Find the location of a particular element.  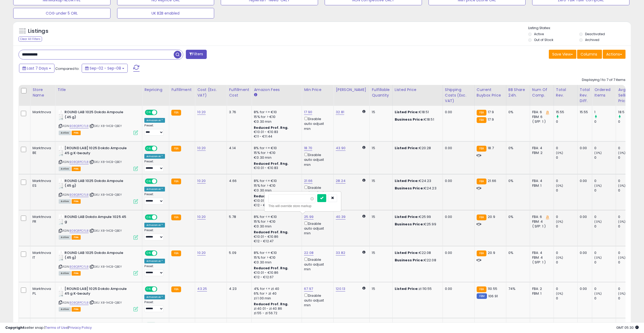

div: €24.23 is located at coordinates (416, 188).